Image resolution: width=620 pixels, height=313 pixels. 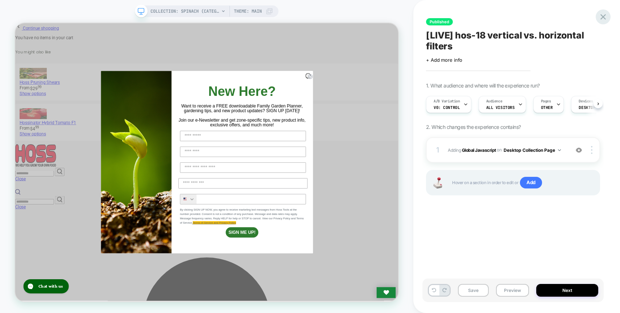 What do you see at coordinates (546, 101) in the screenshot?
I see `span: Pages` at bounding box center [546, 101].